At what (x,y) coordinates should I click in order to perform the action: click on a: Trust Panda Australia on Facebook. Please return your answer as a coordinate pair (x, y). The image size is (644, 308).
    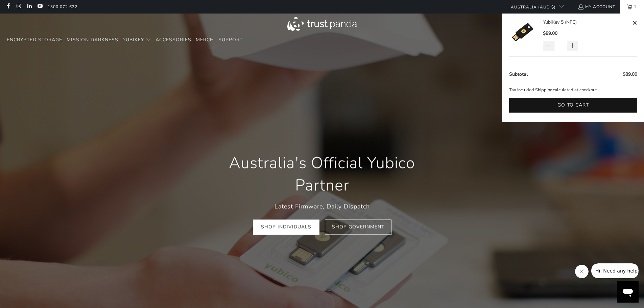
    Looking at the image, I should click on (8, 7).